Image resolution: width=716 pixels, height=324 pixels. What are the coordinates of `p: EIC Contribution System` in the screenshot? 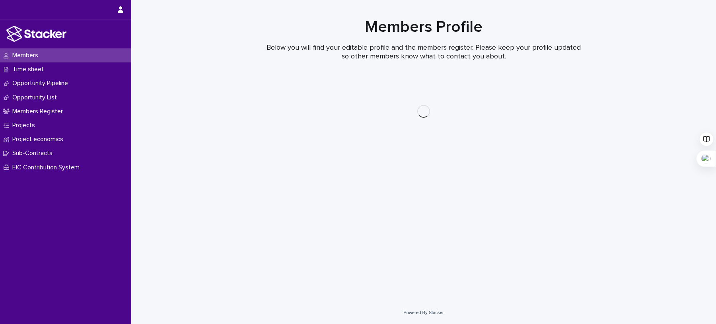 It's located at (47, 167).